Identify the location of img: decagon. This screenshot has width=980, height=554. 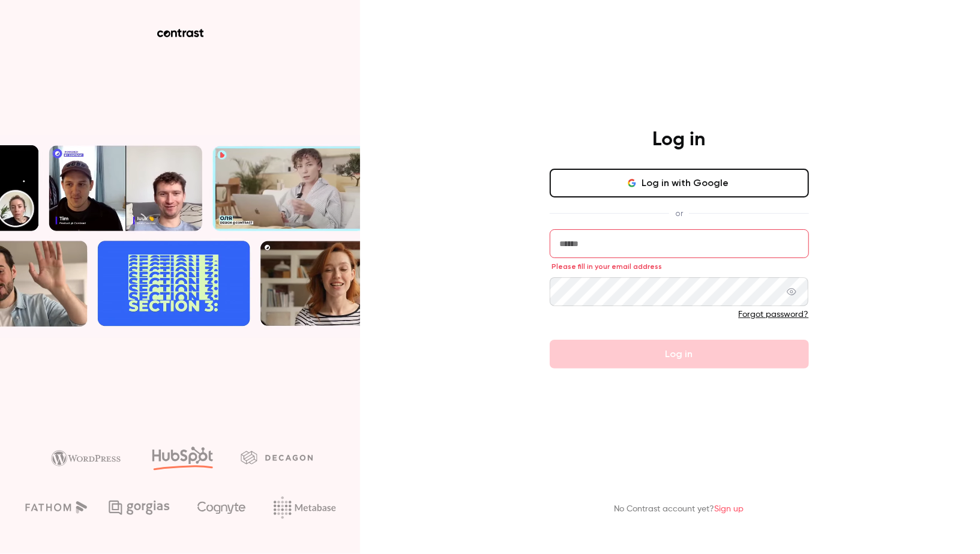
(276, 457).